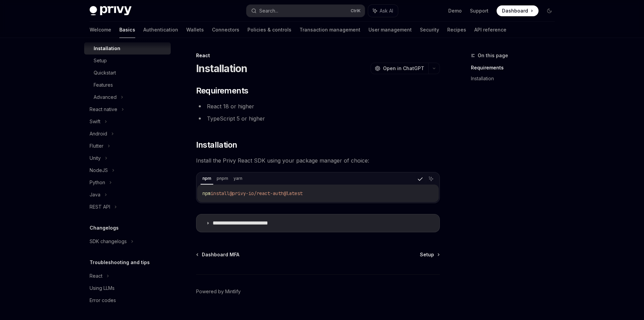  What do you see at coordinates (427, 255) in the screenshot?
I see `span: Setup` at bounding box center [427, 255].